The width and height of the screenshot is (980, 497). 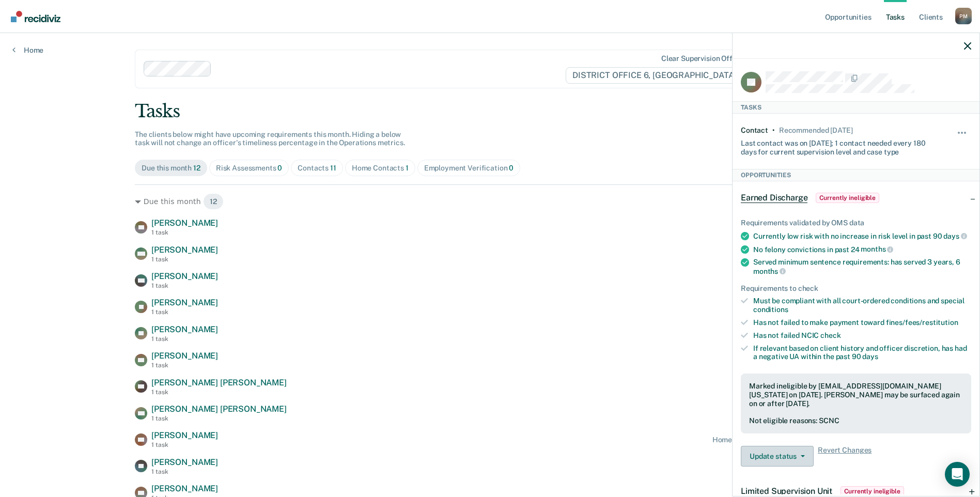 What do you see at coordinates (705, 58) in the screenshot?
I see `div: Clear supervision officers` at bounding box center [705, 58].